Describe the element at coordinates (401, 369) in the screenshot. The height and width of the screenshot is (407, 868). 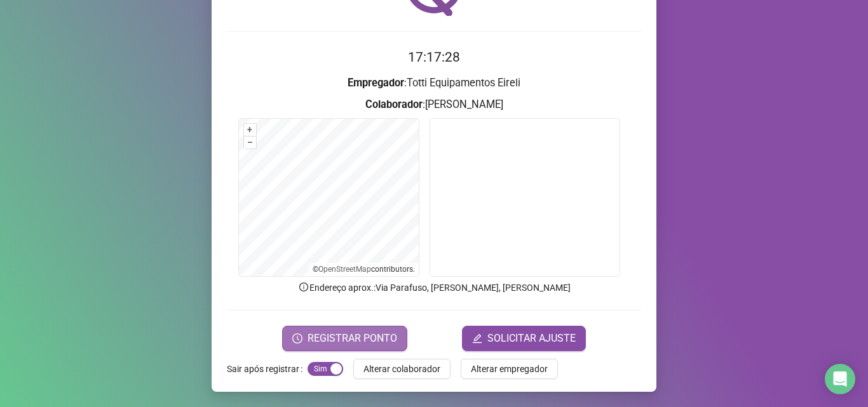
I see `span: Alterar colaborador` at that location.